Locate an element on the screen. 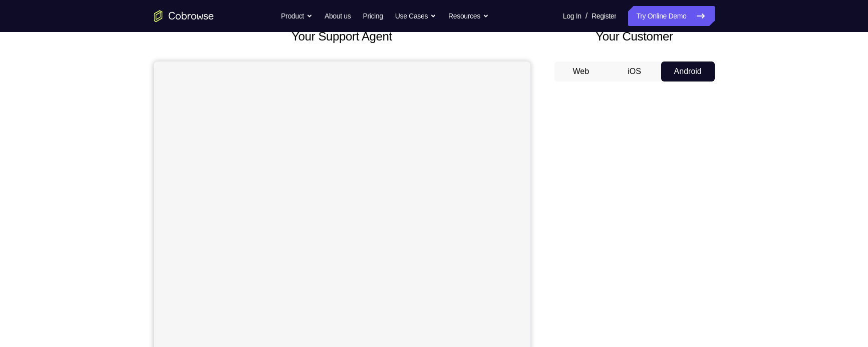  a: Pricing is located at coordinates (373, 16).